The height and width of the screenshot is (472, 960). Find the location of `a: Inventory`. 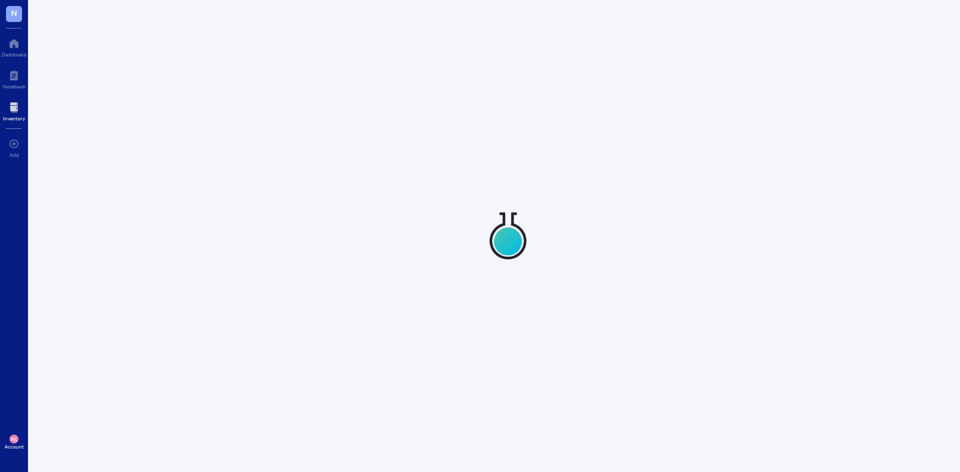

a: Inventory is located at coordinates (14, 110).